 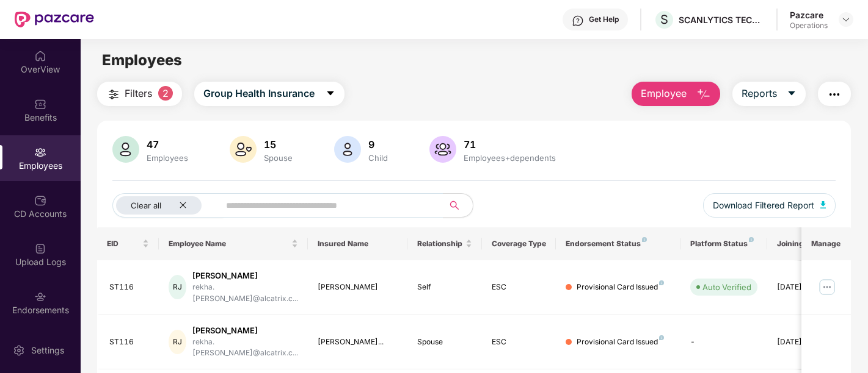 I want to click on div: SCANLYTICS TECHNOLOGY PRIVATE LIMITED, so click(x=721, y=19).